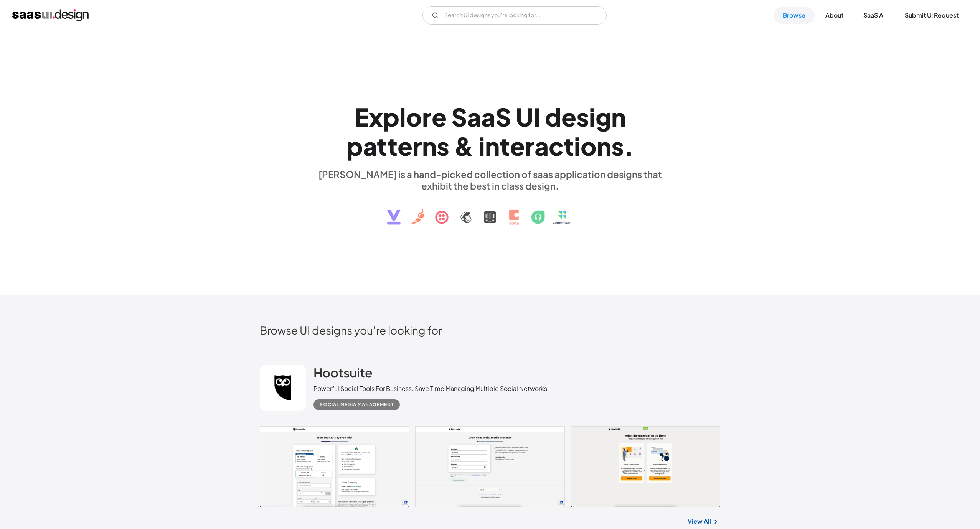  What do you see at coordinates (490, 330) in the screenshot?
I see `h2: Browse UI designs you’re looking for` at bounding box center [490, 330].